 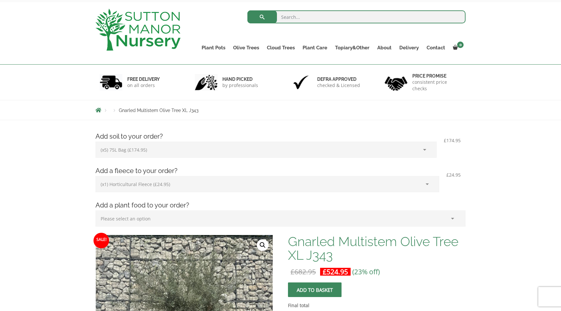 I want to click on bdi: 682.95, so click(x=303, y=272).